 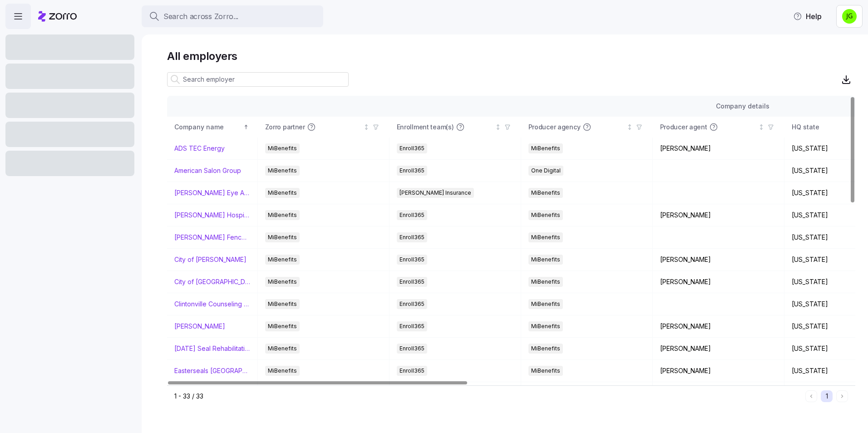 I want to click on h1: All employers, so click(x=511, y=56).